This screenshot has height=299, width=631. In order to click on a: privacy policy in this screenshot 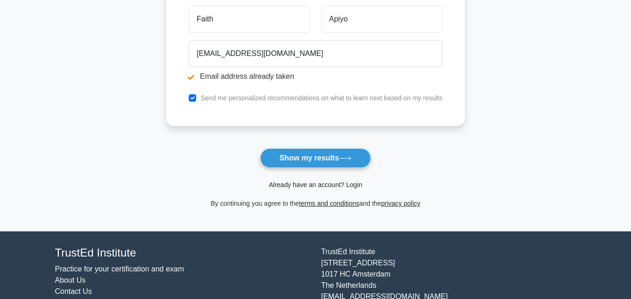, I will do `click(401, 204)`.